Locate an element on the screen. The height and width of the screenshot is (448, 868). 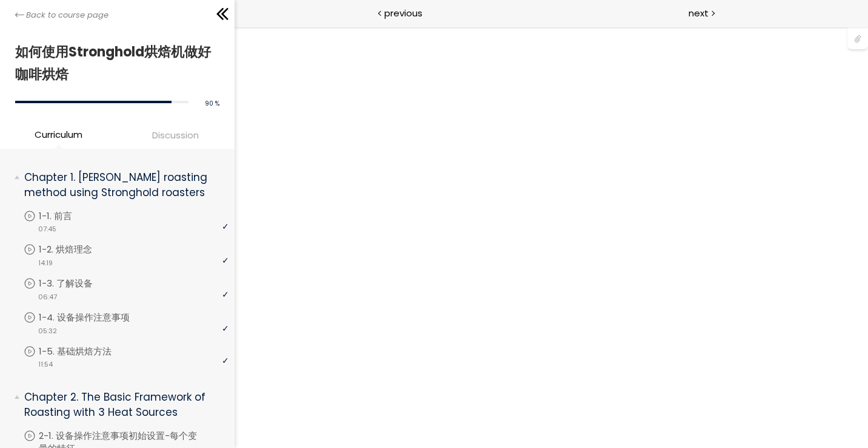
a: Back to course page is located at coordinates (62, 15).